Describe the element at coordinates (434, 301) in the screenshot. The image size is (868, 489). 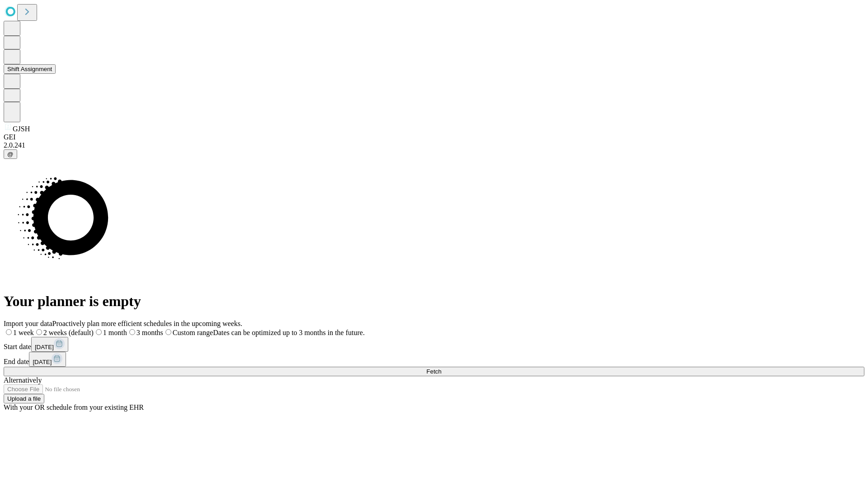
I see `h1: Your planner is empty` at that location.